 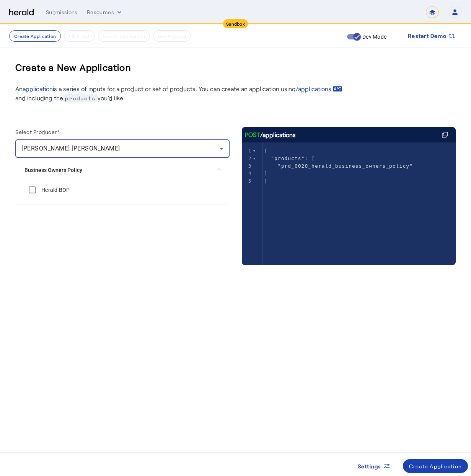 What do you see at coordinates (247, 181) in the screenshot?
I see `div: 5` at bounding box center [247, 181].